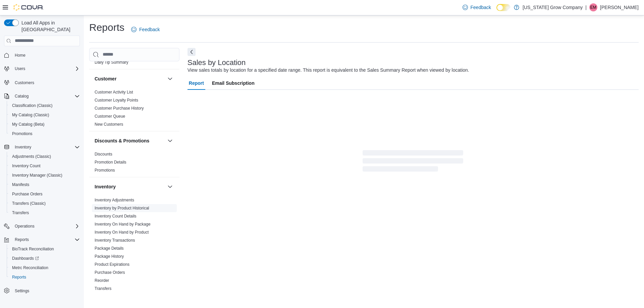 This screenshot has height=308, width=644. Describe the element at coordinates (110, 162) in the screenshot. I see `a: Promotion Details` at that location.